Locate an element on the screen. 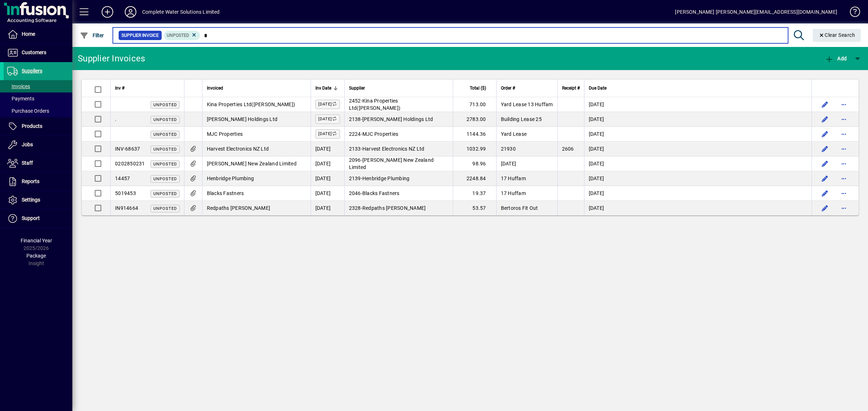 The height and width of the screenshot is (411, 868). a: Products is located at coordinates (38, 126).